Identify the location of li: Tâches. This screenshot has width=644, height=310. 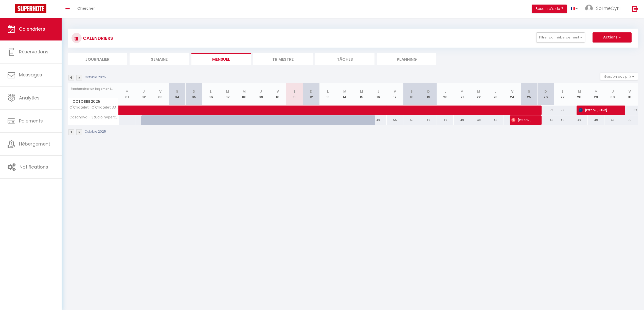
(345, 59).